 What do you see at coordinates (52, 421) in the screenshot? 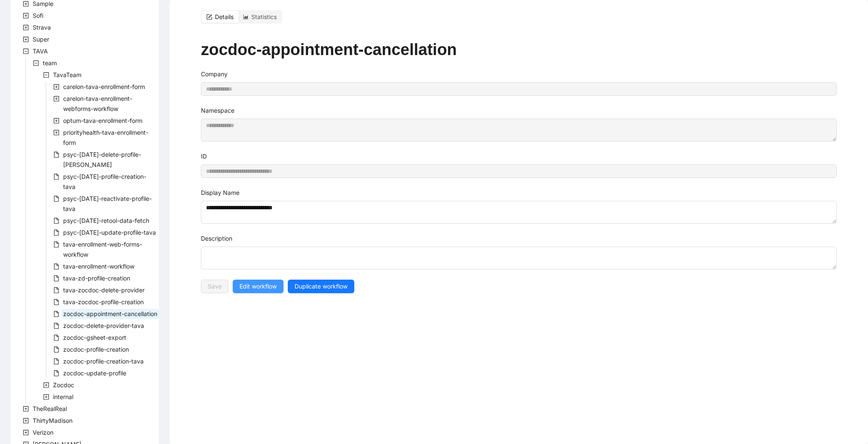
I see `span: ThirtyMadison` at bounding box center [52, 421].